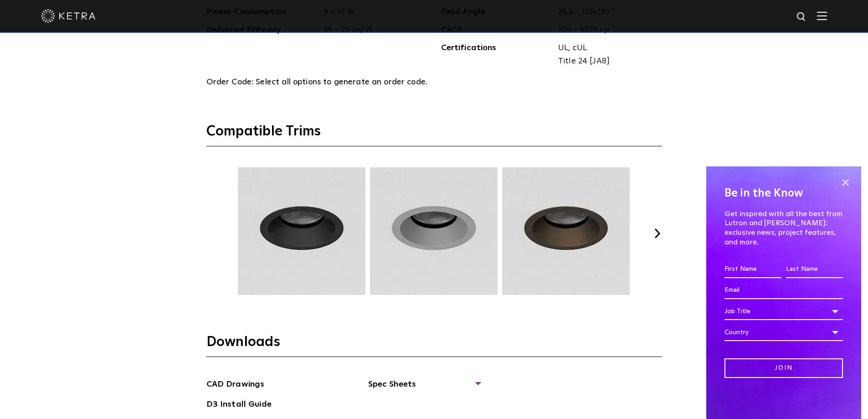  What do you see at coordinates (496, 55) in the screenshot?
I see `span: Certifications` at bounding box center [496, 55].